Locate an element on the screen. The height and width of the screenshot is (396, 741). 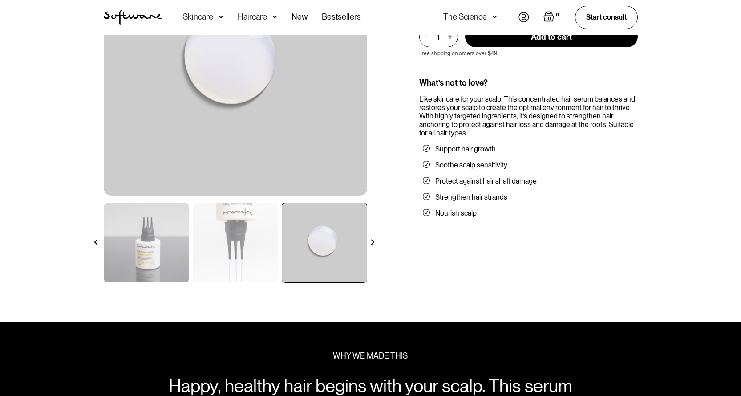
a: home is located at coordinates (133, 17).